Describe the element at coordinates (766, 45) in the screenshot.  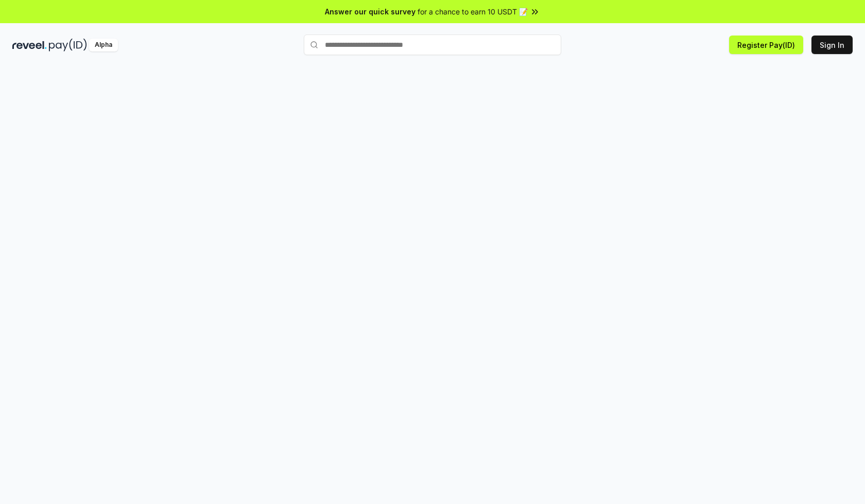
I see `button: Register Pay(ID)` at that location.